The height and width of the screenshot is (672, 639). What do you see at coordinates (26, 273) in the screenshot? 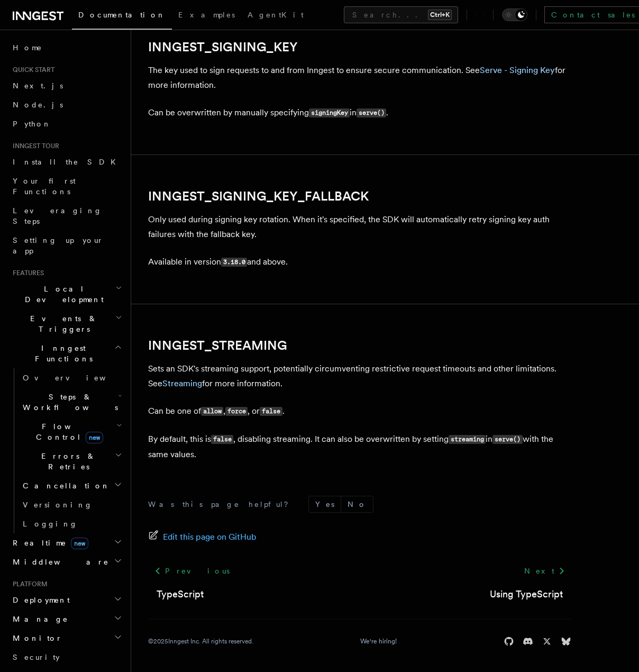
I see `span: Features` at bounding box center [26, 273].